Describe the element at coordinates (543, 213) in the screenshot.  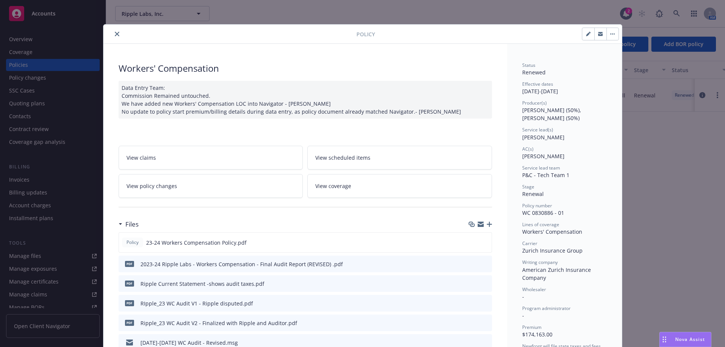
I see `span: WC 0830886 - 01` at that location.